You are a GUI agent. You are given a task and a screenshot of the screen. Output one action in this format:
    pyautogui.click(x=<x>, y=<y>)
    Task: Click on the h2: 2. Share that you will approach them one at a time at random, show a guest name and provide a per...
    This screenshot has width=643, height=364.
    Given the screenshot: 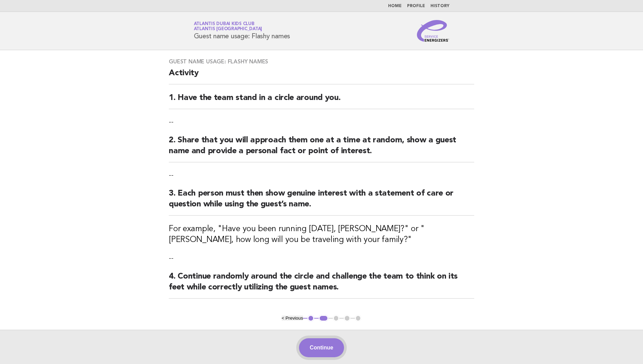 What is the action you would take?
    pyautogui.click(x=322, y=149)
    